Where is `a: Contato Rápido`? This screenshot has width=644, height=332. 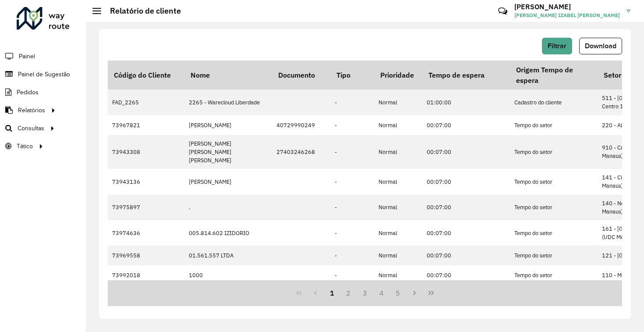 a: Contato Rápido is located at coordinates (503, 11).